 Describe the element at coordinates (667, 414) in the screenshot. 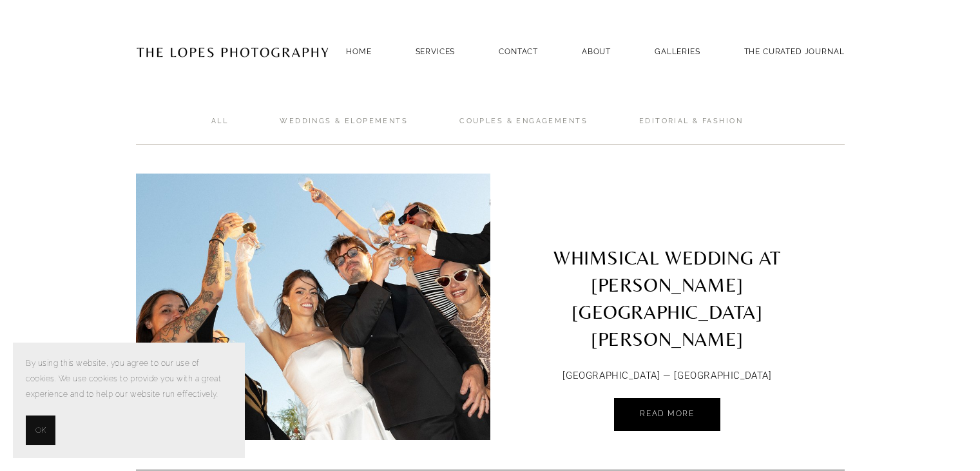

I see `a: Read More` at that location.